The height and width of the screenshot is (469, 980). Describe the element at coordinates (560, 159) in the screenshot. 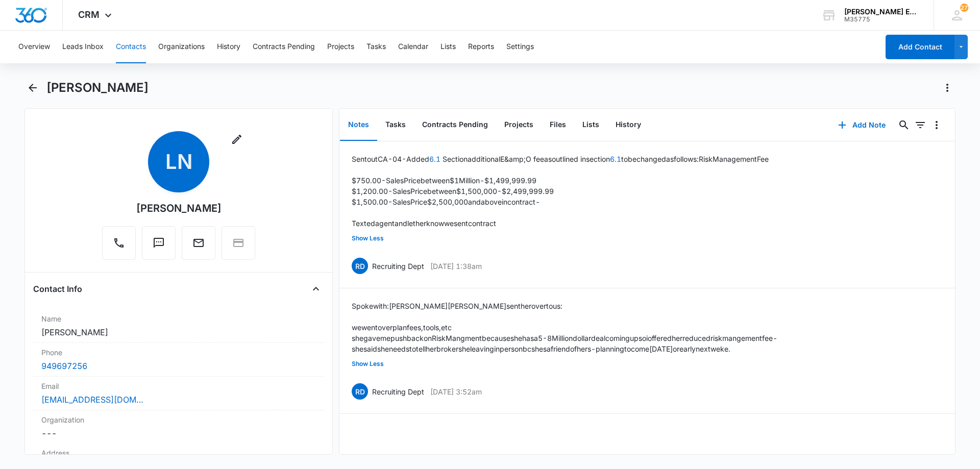

I see `p: Sent out CA-04 - Added Section additional E&amp;O fee as outlined in section to be changed as fol...` at that location.